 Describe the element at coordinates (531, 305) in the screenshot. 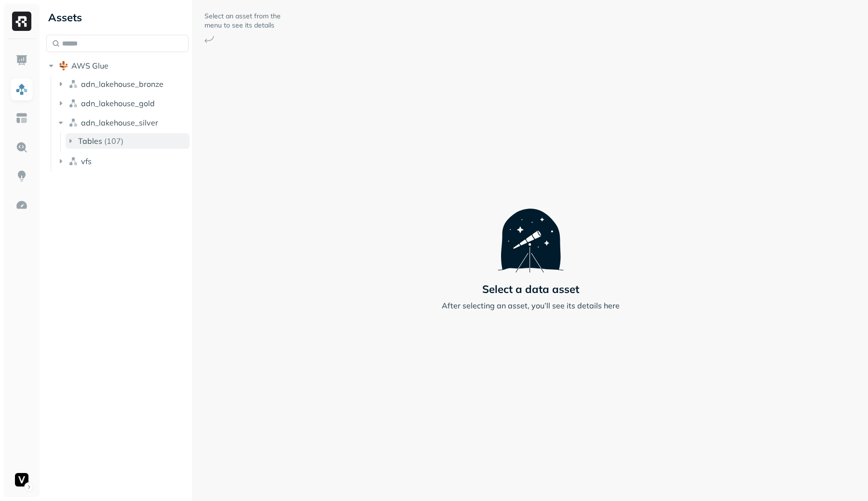

I see `p: After selecting an asset, you’ll see its details here` at that location.